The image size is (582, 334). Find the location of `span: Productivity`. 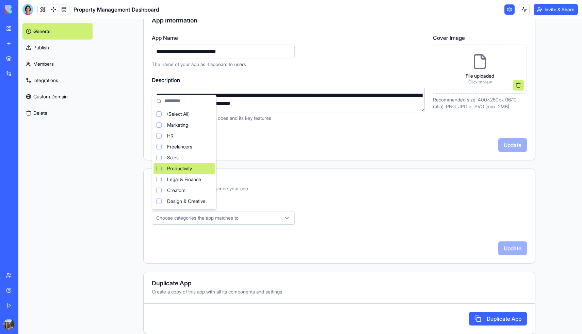

span: Productivity is located at coordinates (179, 168).